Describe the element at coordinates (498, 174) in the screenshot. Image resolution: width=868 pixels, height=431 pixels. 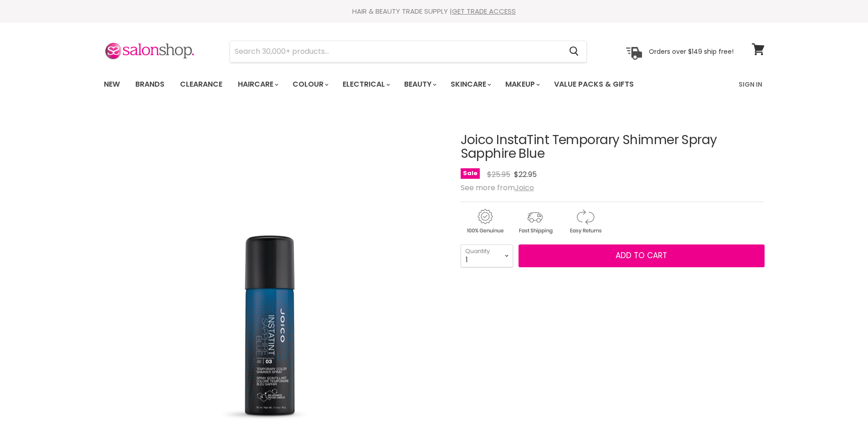
I see `span: $25.95` at that location.